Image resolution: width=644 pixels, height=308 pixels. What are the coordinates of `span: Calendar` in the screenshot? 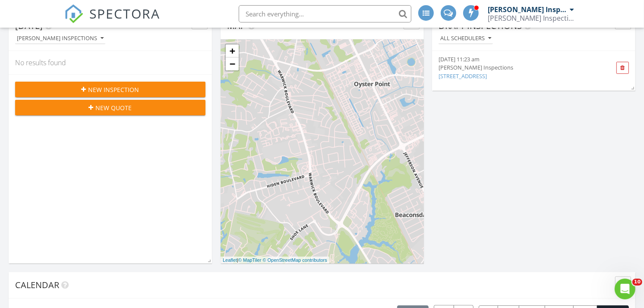 It's located at (37, 285).